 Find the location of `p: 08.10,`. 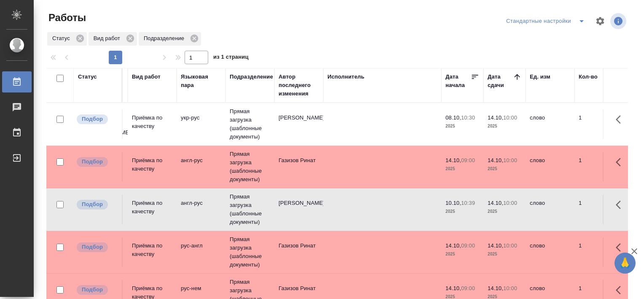

p: 08.10, is located at coordinates (453, 117).